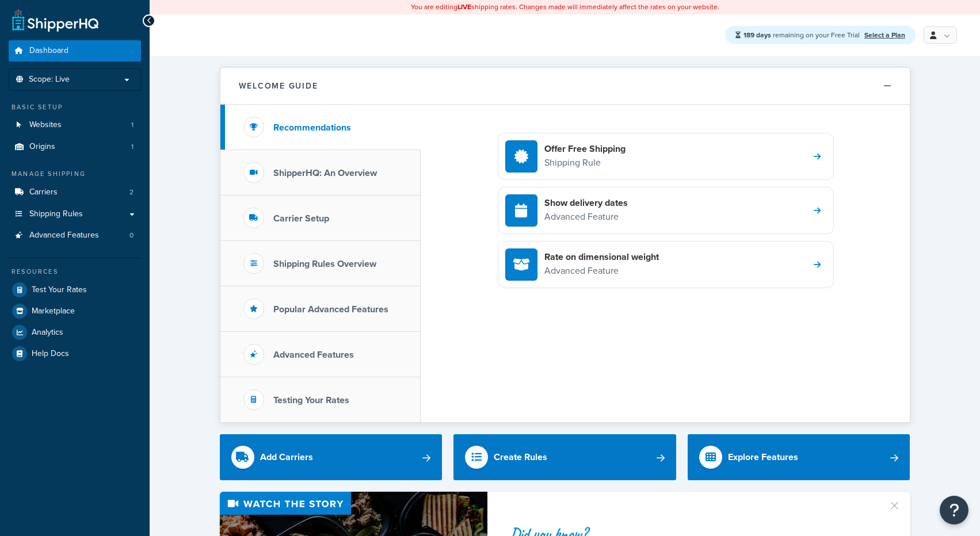 The width and height of the screenshot is (980, 536). What do you see at coordinates (43, 192) in the screenshot?
I see `span: Carriers` at bounding box center [43, 192].